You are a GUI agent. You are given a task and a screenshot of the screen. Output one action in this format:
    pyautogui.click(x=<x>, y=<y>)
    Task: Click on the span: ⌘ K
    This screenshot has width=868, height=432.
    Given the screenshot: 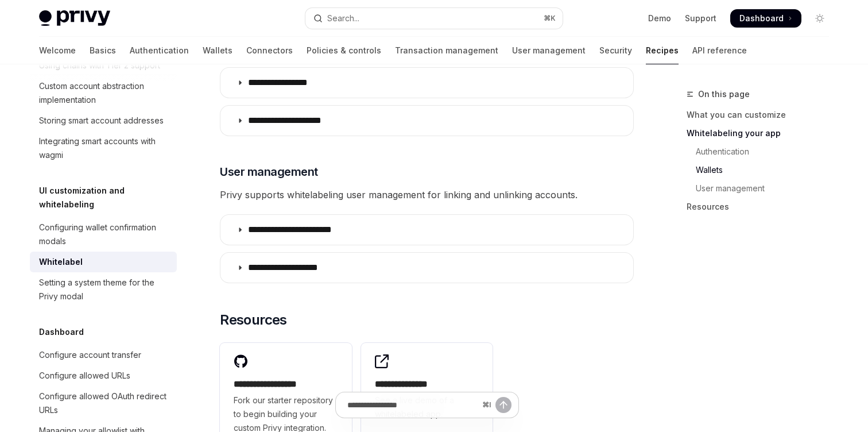 What is the action you would take?
    pyautogui.click(x=549, y=18)
    